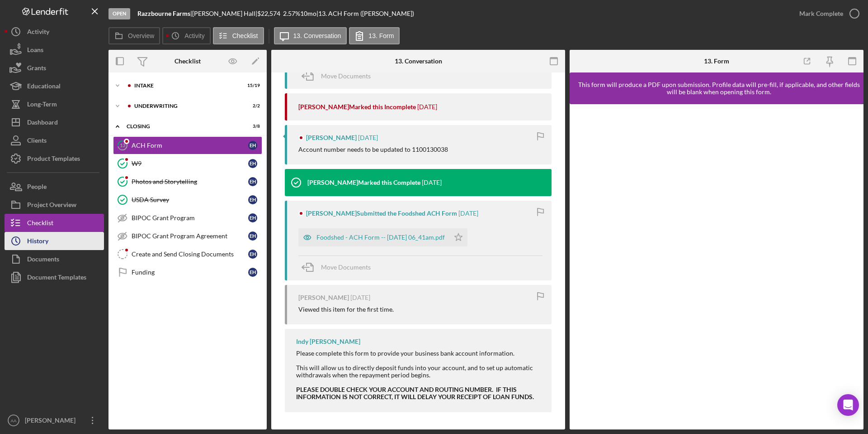  I want to click on b: Razzbourne Farms, so click(164, 13).